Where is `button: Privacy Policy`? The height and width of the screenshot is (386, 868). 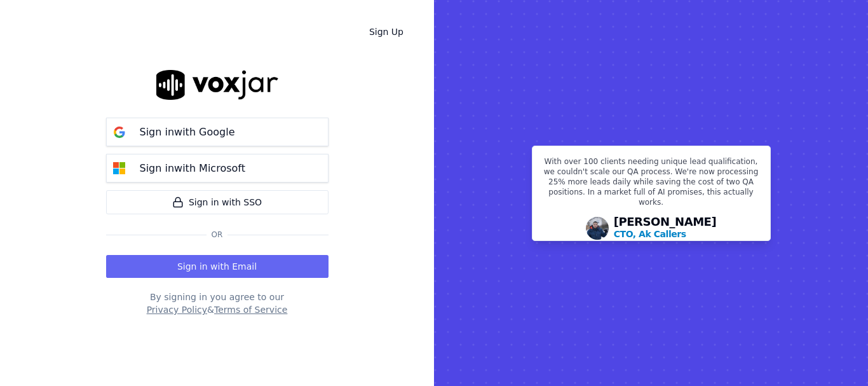
button: Privacy Policy is located at coordinates (177, 310).